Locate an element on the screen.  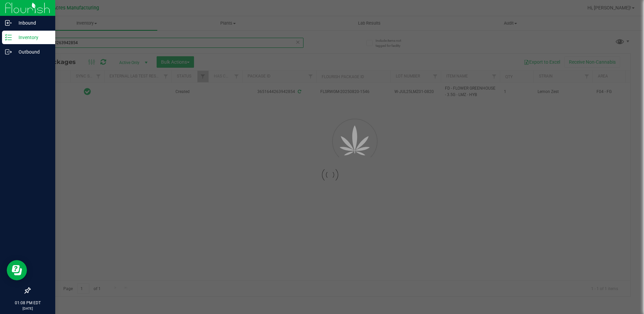
p: Inventory is located at coordinates (32, 37).